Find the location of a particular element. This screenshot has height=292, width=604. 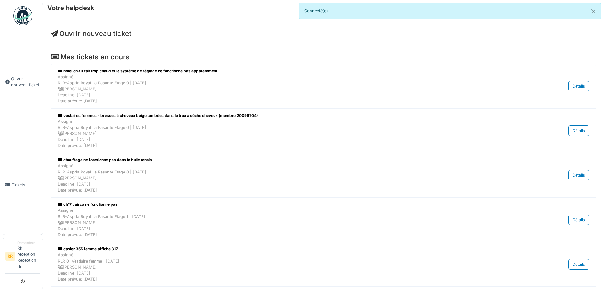

div: Connecté(e). is located at coordinates (450, 11).